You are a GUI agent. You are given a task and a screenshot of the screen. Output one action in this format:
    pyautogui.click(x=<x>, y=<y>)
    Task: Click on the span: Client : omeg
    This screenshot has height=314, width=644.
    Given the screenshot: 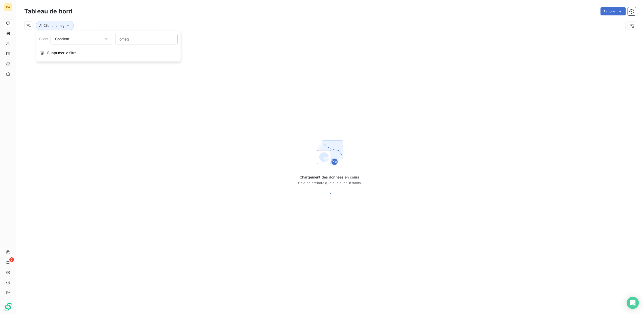 What is the action you would take?
    pyautogui.click(x=54, y=26)
    